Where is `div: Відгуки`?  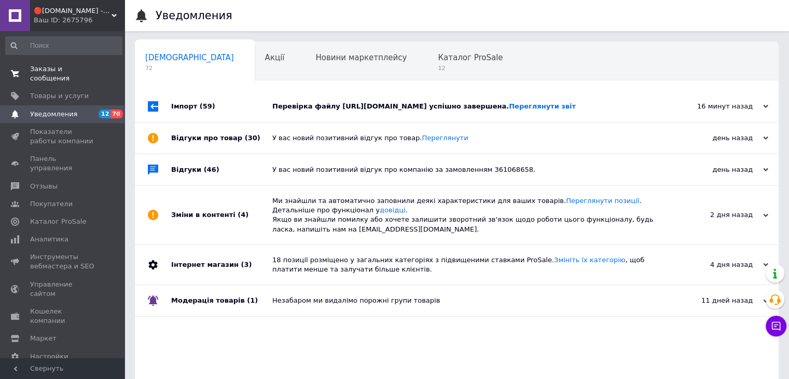
div: Відгуки is located at coordinates (221, 170).